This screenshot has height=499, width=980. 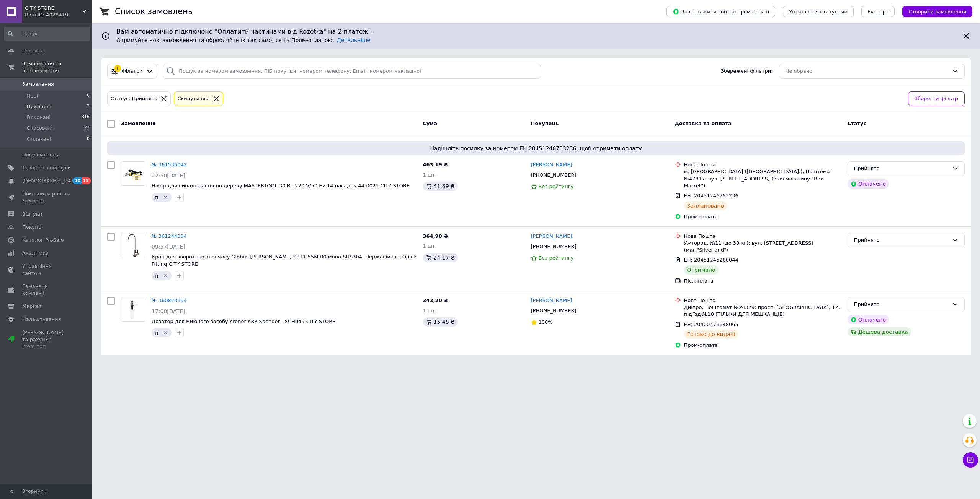 I want to click on span: Управління статусами, so click(x=818, y=12).